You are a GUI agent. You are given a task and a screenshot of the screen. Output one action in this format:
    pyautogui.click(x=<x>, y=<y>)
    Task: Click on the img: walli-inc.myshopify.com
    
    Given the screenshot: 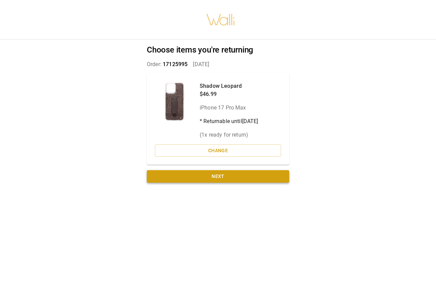 What is the action you would take?
    pyautogui.click(x=221, y=20)
    